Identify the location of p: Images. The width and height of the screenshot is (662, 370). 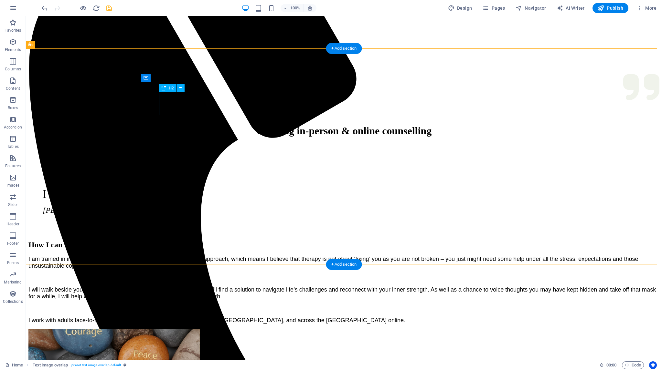
(13, 185).